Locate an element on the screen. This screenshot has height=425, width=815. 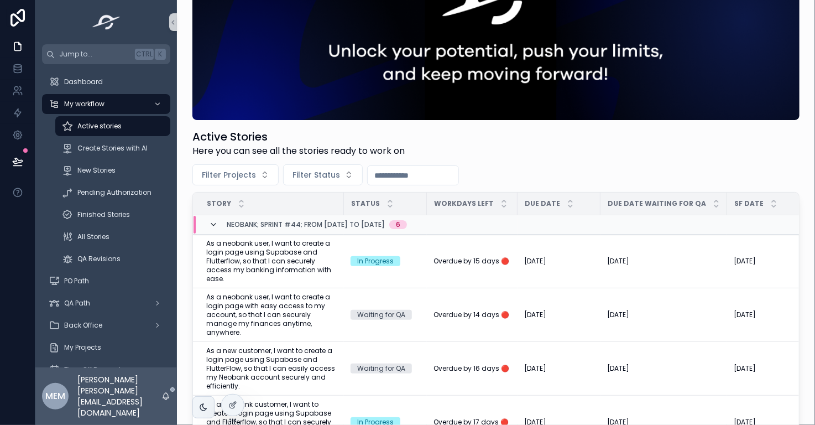
a: Pending Authorization is located at coordinates (113, 192).